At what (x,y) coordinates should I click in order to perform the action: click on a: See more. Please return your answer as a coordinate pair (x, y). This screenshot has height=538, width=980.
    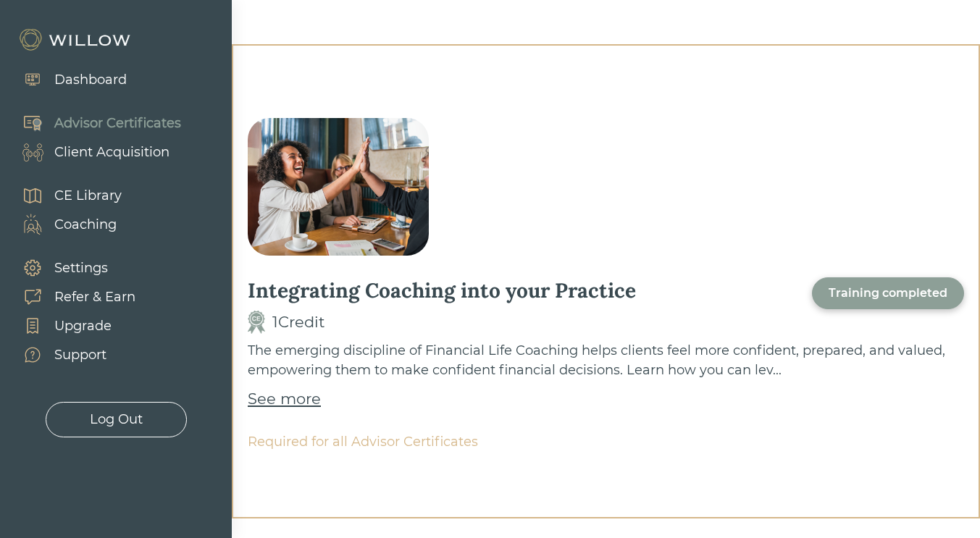
    Looking at the image, I should click on (284, 399).